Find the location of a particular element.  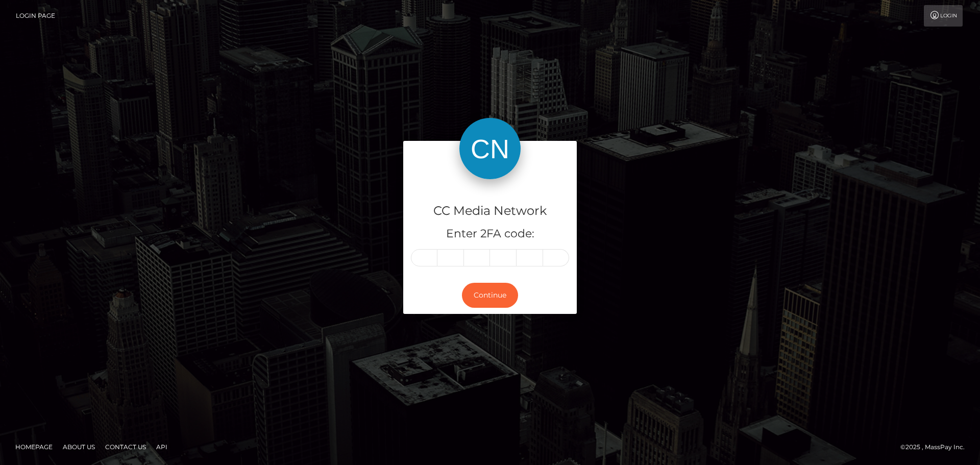

a: API is located at coordinates (162, 446).